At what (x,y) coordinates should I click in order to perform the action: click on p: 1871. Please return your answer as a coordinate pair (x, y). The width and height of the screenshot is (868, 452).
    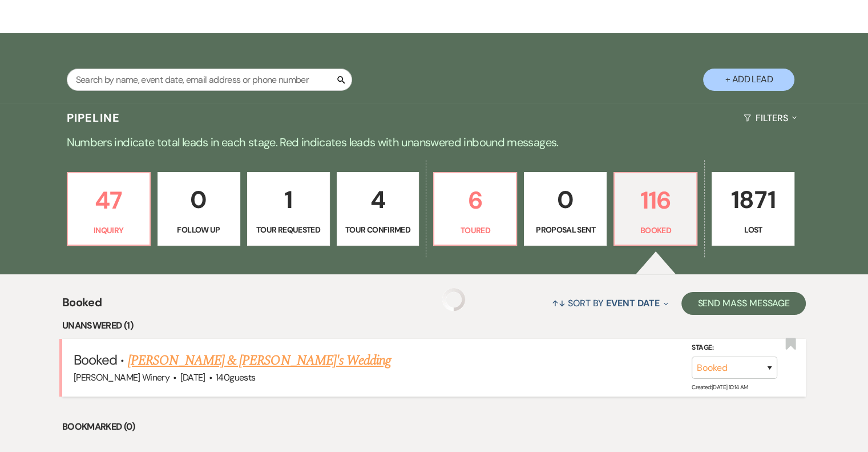
    Looking at the image, I should click on (753, 199).